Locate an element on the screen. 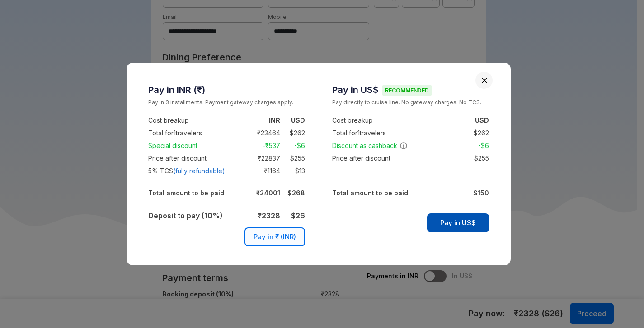 This screenshot has width=644, height=328. td: ₹ 23464 is located at coordinates (261, 133).